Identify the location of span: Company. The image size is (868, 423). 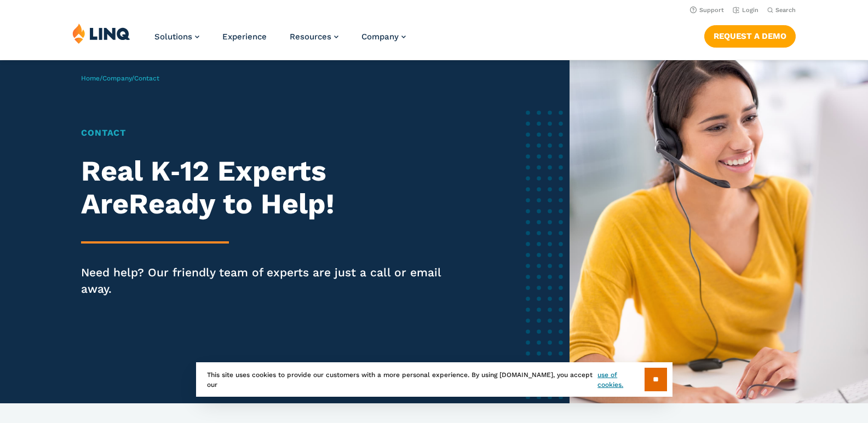
(380, 37).